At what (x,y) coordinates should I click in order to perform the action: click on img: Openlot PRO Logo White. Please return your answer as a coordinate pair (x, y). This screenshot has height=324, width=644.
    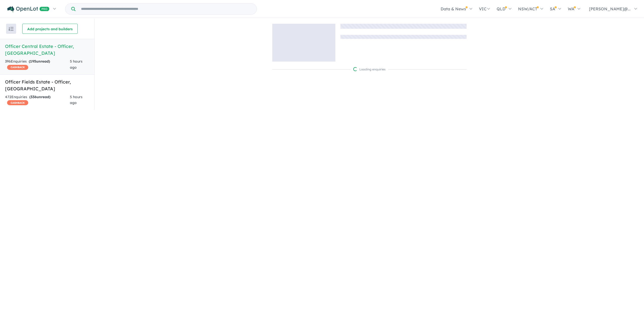
    Looking at the image, I should click on (28, 9).